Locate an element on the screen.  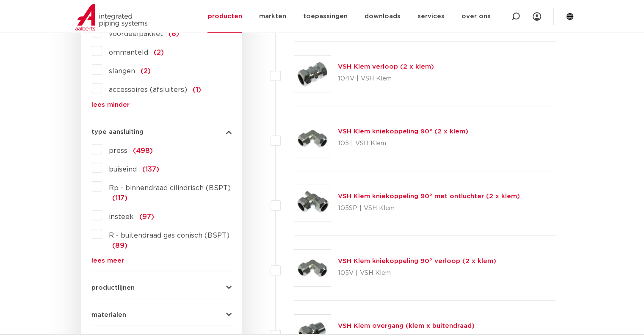
img: Thumbnail for VSH Klem kniekoppeling 90° met ontluchter (2 x klem) is located at coordinates (313, 203).